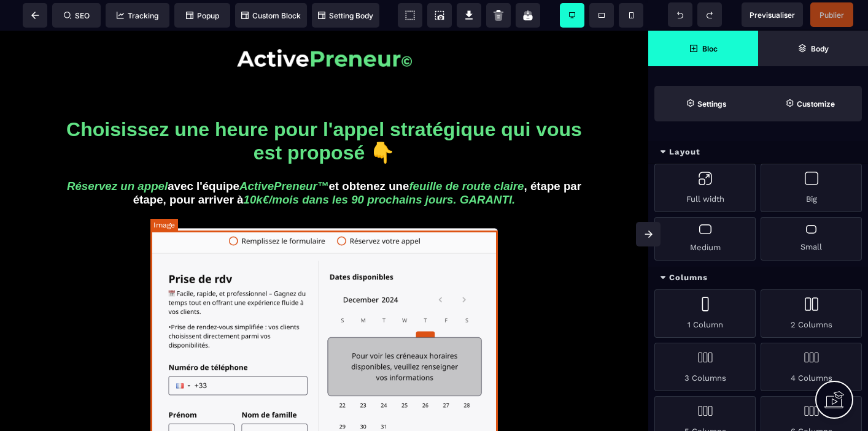  What do you see at coordinates (117, 156) in the screenshot?
I see `i: Réservez un appel` at bounding box center [117, 156].